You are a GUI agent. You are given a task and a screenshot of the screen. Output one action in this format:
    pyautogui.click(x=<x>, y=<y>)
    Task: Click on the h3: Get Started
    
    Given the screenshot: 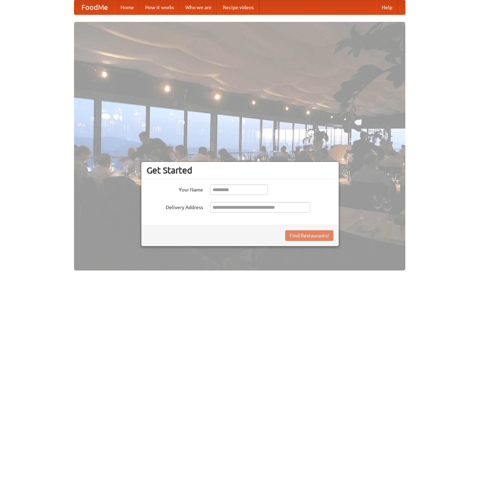 What is the action you would take?
    pyautogui.click(x=240, y=170)
    